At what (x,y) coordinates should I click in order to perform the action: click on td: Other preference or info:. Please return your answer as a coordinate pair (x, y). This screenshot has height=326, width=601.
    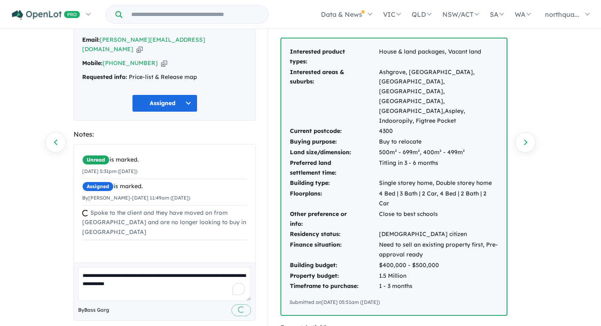
    Looking at the image, I should click on (334, 219).